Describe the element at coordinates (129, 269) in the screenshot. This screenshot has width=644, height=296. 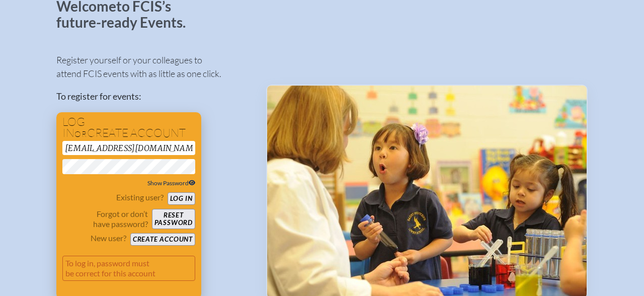
I see `p: To log in, password must be correct for this account` at that location.